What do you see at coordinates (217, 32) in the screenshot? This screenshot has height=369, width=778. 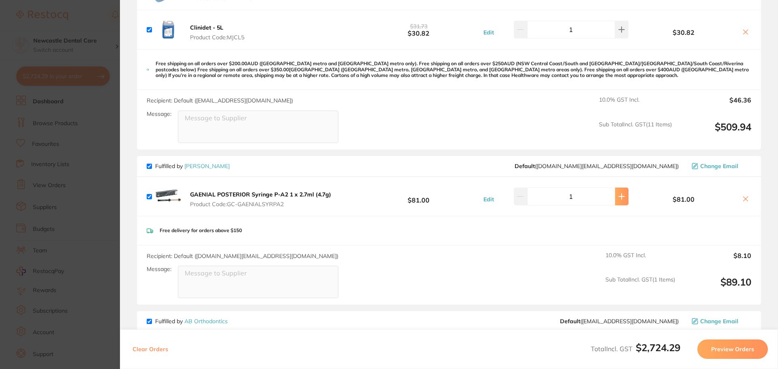 I see `button: Clinidet - 5L Product Code:MJCL5` at bounding box center [217, 32].